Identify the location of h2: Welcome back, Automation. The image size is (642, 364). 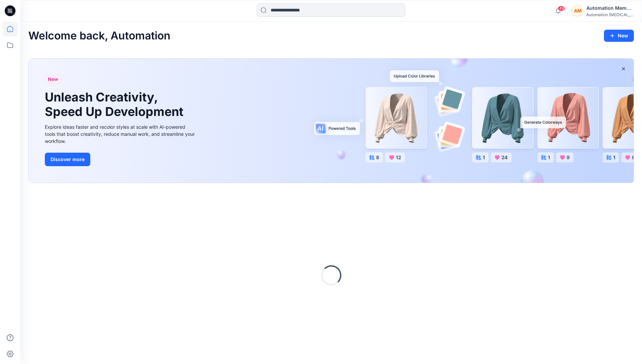
(99, 36).